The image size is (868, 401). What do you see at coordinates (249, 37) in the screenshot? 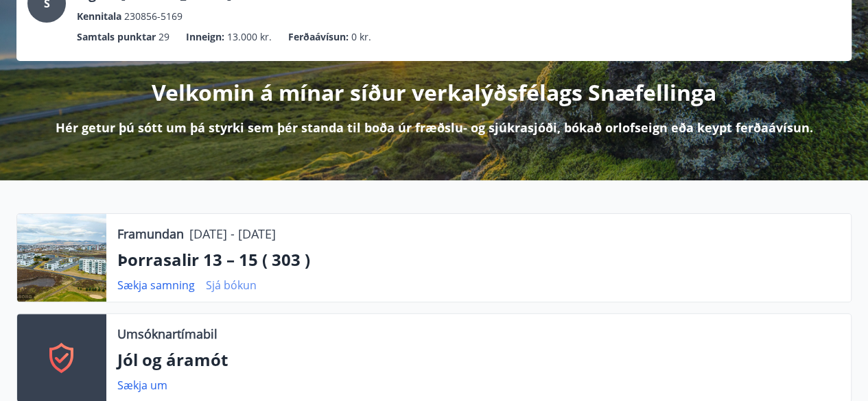
I see `span: 13.000 kr.` at bounding box center [249, 37].